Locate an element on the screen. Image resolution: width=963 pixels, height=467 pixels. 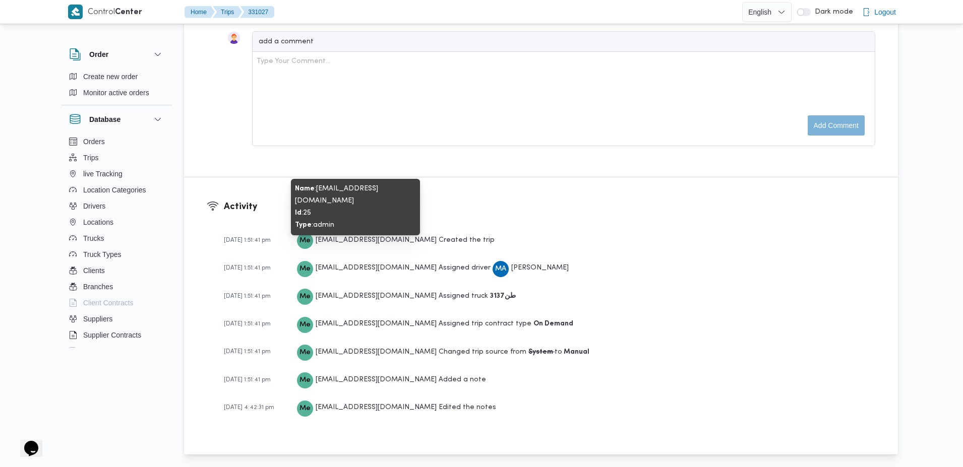
img: X8yXhbKr1z7QwAAAABJRU5ErkJggg== is located at coordinates (75, 12).